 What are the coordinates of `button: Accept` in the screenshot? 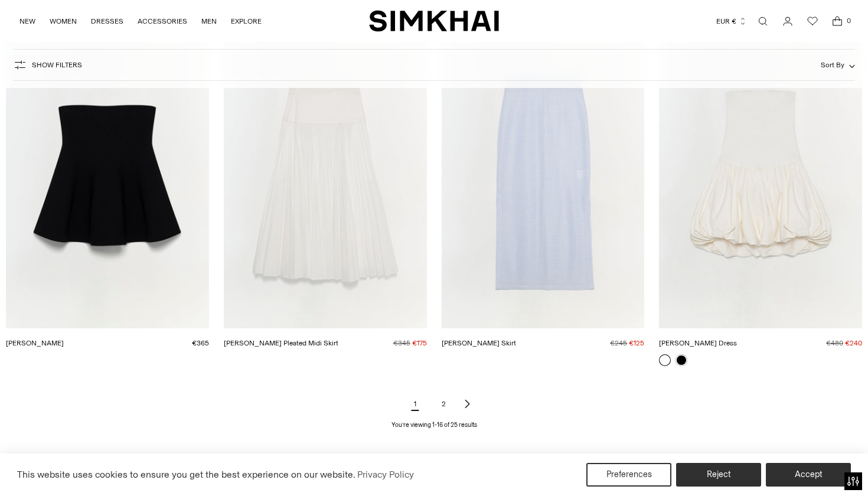 It's located at (809, 474).